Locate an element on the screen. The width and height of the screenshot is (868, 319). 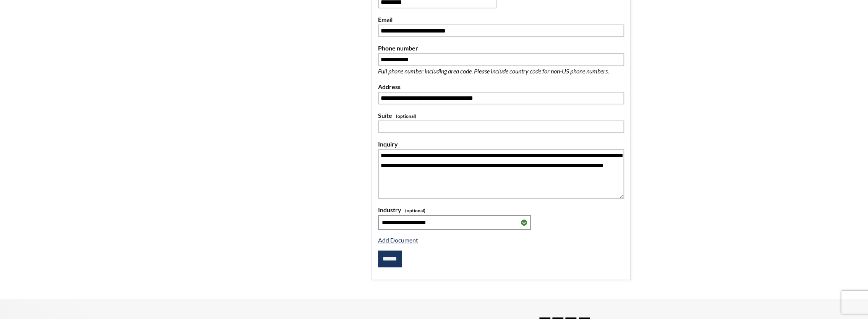
label: Suite is located at coordinates (502, 115).